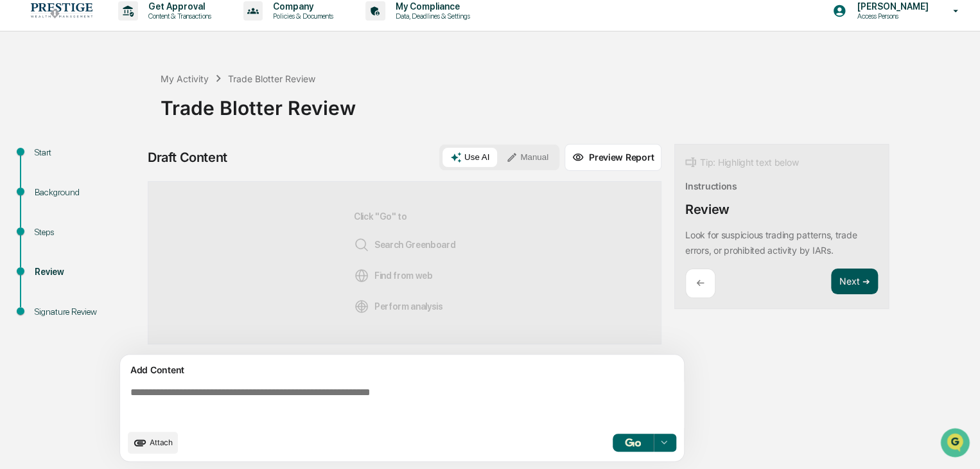 The width and height of the screenshot is (980, 469). Describe the element at coordinates (87, 152) in the screenshot. I see `div: Start` at that location.